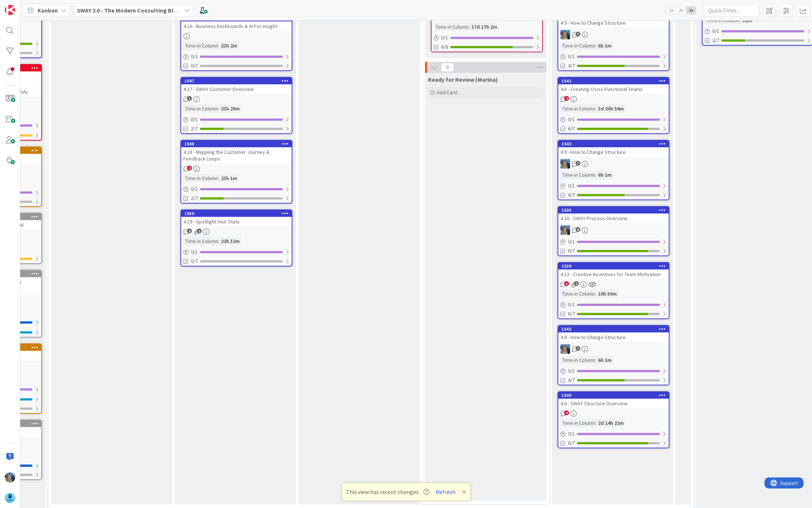  Describe the element at coordinates (566, 284) in the screenshot. I see `span: 5` at that location.